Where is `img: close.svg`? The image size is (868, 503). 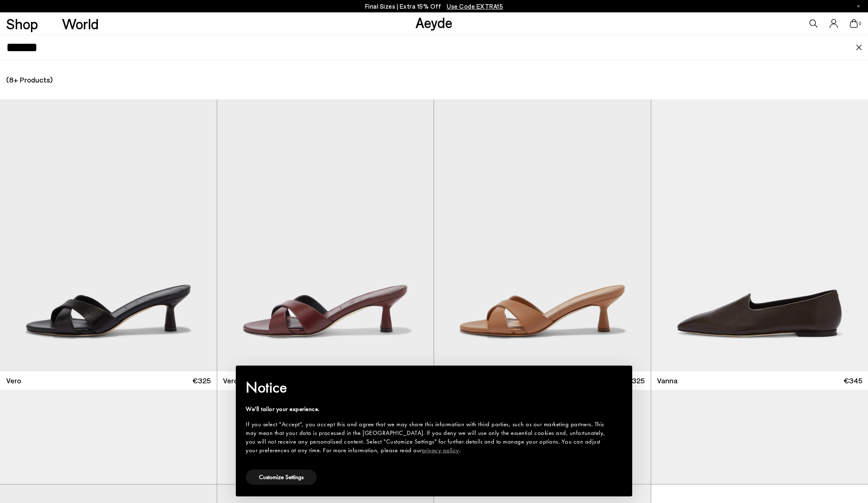 img: close.svg is located at coordinates (859, 48).